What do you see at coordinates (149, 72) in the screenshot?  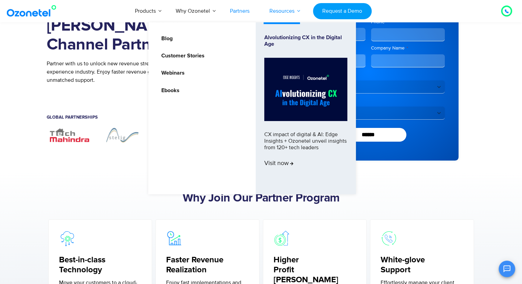 I see `p: Partner with us to unlock new revenue streams in the fast-growing customer experience industry. E...` at bounding box center [149, 72].